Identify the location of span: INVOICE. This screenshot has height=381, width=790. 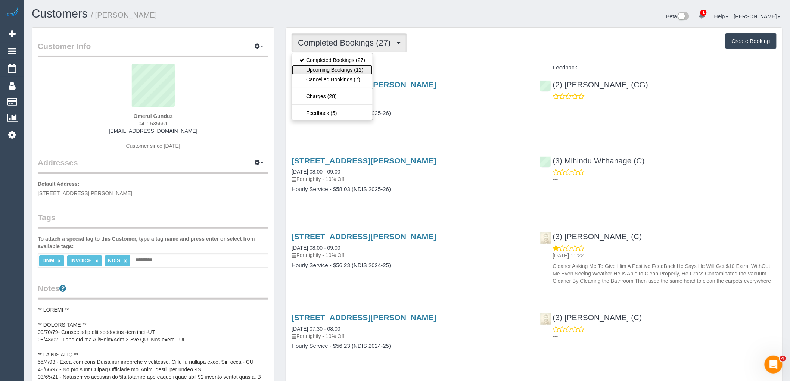
(81, 261).